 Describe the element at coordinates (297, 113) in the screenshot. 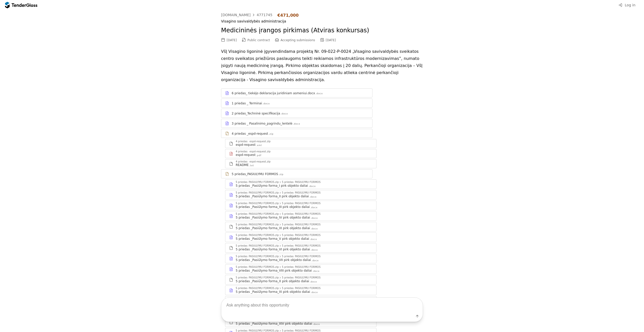

I see `a: 2 priedas_Techninė specifikacija.docx` at that location.